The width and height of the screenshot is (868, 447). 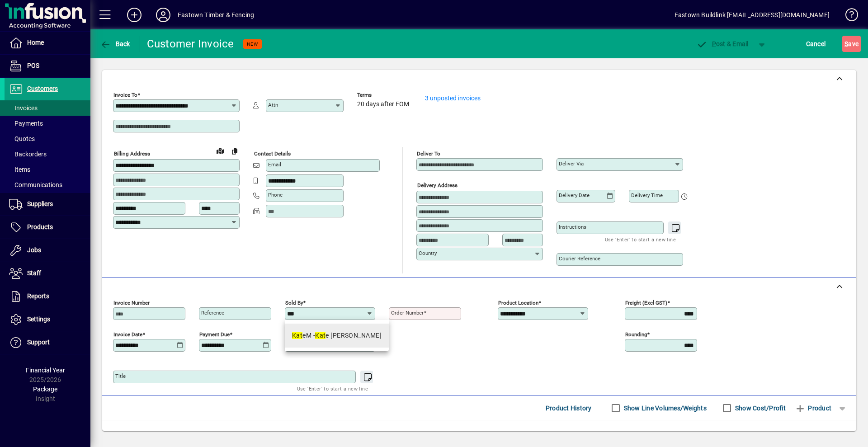 I want to click on button: Product, so click(x=814, y=408).